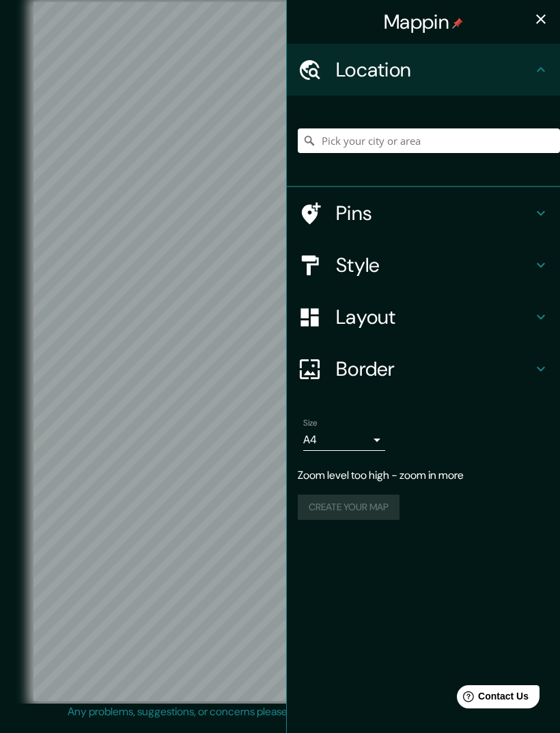 This screenshot has width=560, height=733. What do you see at coordinates (434, 317) in the screenshot?
I see `h4: Layout` at bounding box center [434, 317].